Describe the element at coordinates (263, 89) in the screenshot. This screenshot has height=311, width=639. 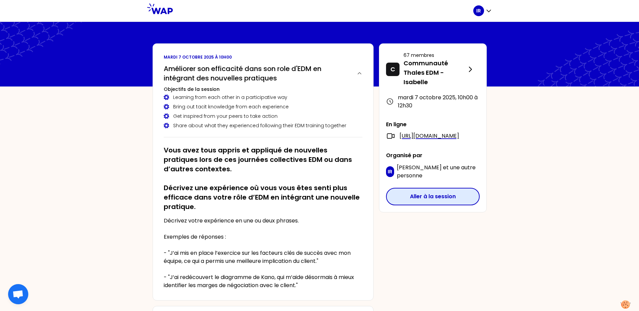
I see `h3: Objectifs de la session` at that location.